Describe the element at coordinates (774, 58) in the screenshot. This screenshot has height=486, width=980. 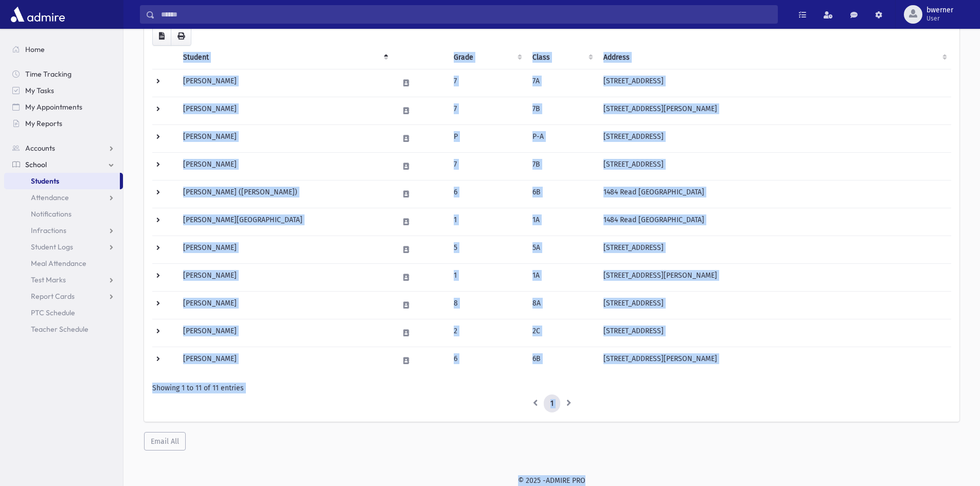
I see `th: Address: activate to sort column ascending` at that location.